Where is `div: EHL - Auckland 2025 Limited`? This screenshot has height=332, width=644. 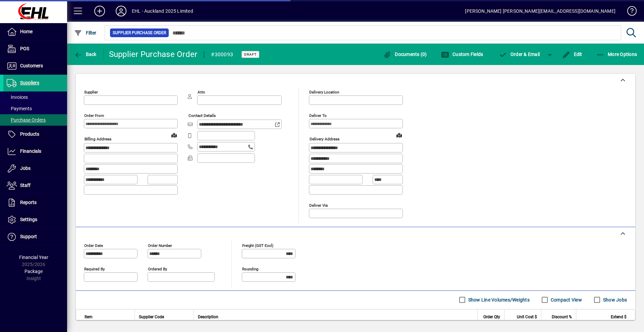
div: EHL - Auckland 2025 Limited is located at coordinates (162, 11).